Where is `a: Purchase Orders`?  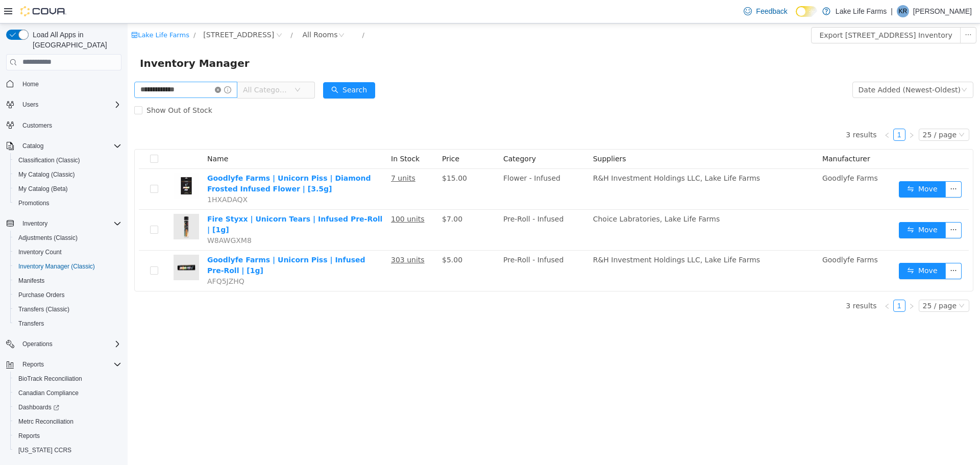
a: Purchase Orders is located at coordinates (41, 295).